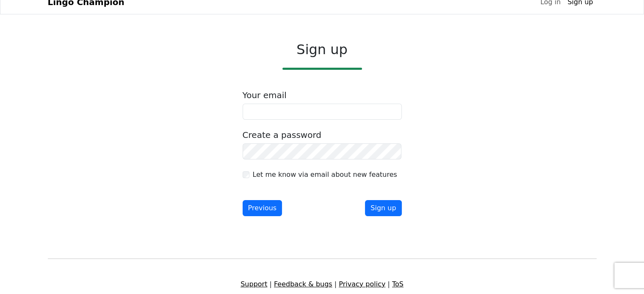 The width and height of the screenshot is (644, 294). I want to click on h2: Sign up, so click(323, 49).